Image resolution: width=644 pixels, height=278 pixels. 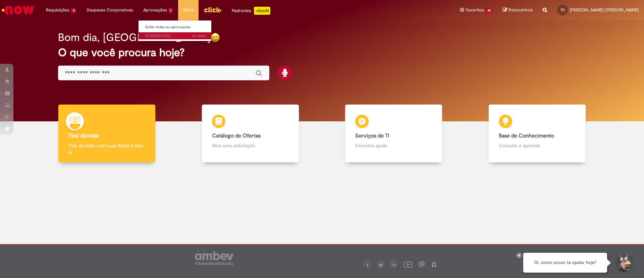 I want to click on div: Oi, como posso te ajudar hoje?, so click(x=566, y=262).